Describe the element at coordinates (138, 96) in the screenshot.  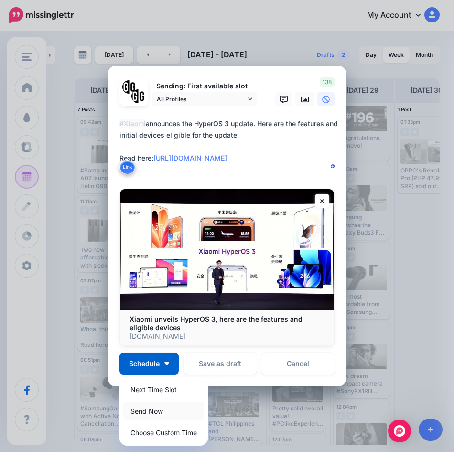
I see `img: JT5sWCfR-79925.png` at that location.